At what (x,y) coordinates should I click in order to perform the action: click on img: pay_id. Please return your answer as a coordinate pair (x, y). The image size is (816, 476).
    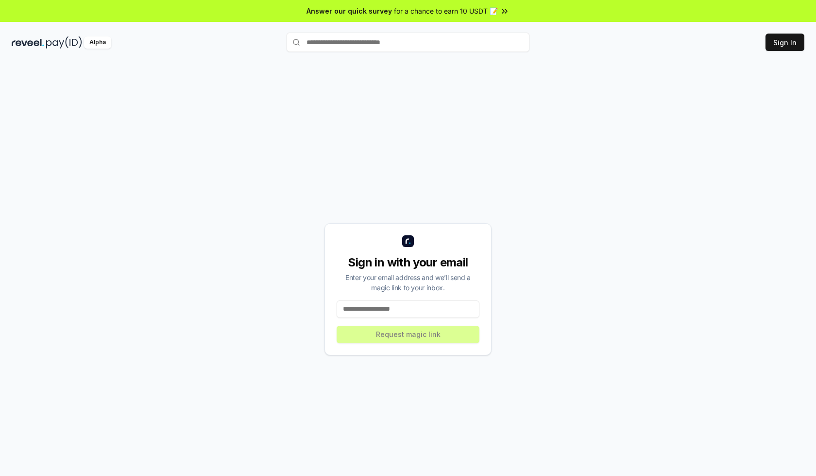
    Looking at the image, I should click on (64, 42).